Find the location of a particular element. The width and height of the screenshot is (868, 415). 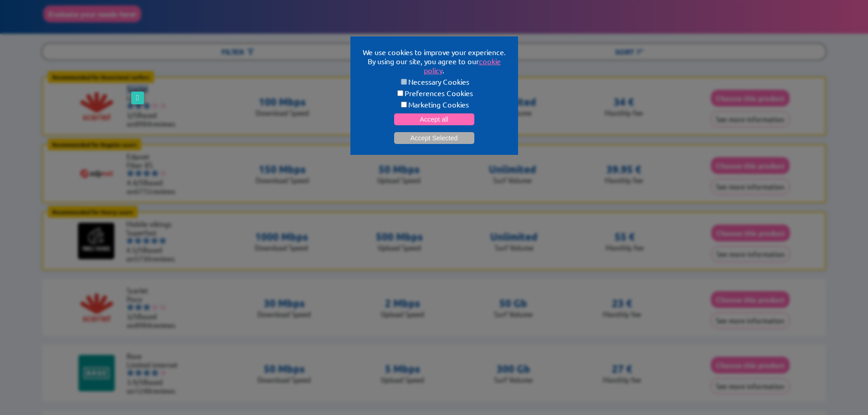

input: Preferences Cookies is located at coordinates (400, 93).